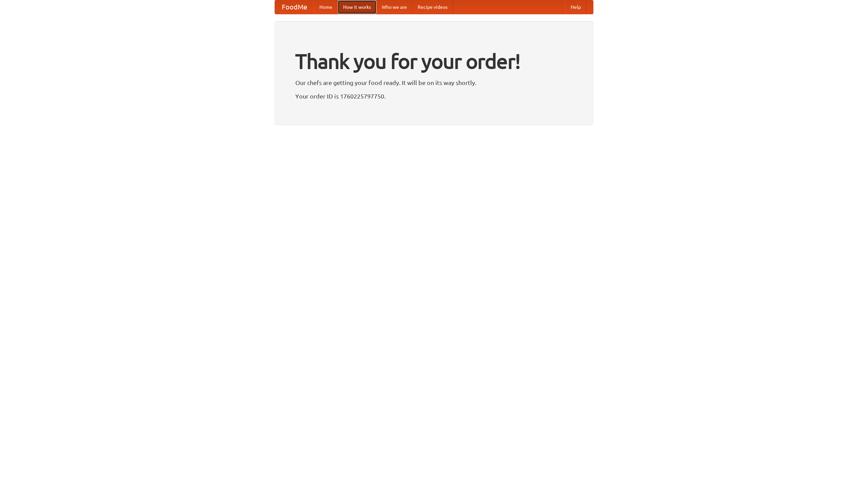 This screenshot has height=479, width=868. What do you see at coordinates (394, 7) in the screenshot?
I see `a: Who we are` at bounding box center [394, 7].